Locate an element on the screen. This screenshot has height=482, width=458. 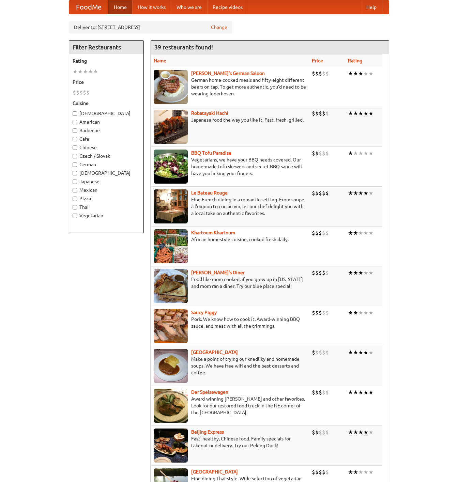
p: Vegetarians, we have your BBQ needs covered. Our home-made tofu skewers and secret BBQ sauce will... is located at coordinates (230, 166).